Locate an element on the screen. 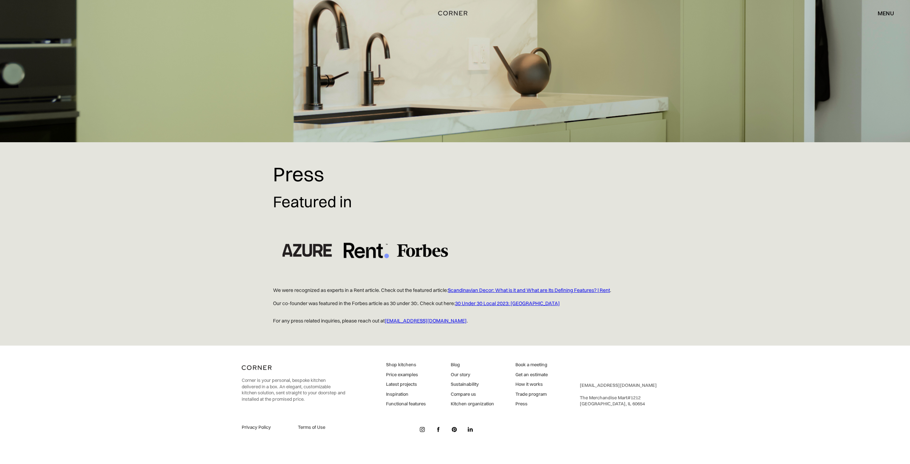  img: A logo of Forbes magazine is located at coordinates (422, 250).